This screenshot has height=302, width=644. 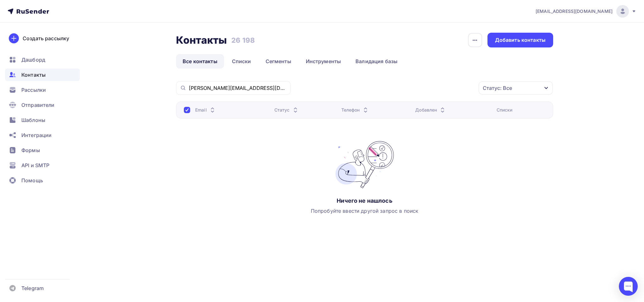 I want to click on div: Добавить контакты, so click(x=520, y=40).